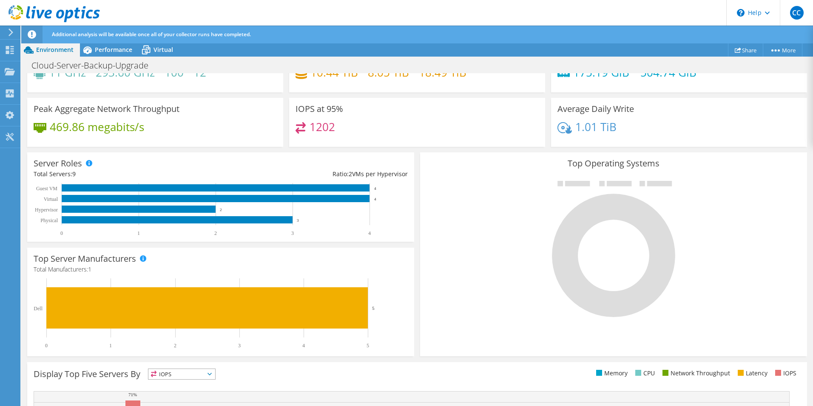  I want to click on h4: 504.74 GiB, so click(668, 72).